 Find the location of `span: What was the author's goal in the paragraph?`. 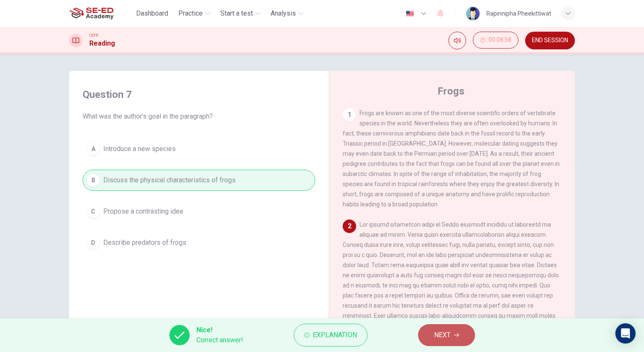

span: What was the author's goal in the paragraph? is located at coordinates (199, 116).